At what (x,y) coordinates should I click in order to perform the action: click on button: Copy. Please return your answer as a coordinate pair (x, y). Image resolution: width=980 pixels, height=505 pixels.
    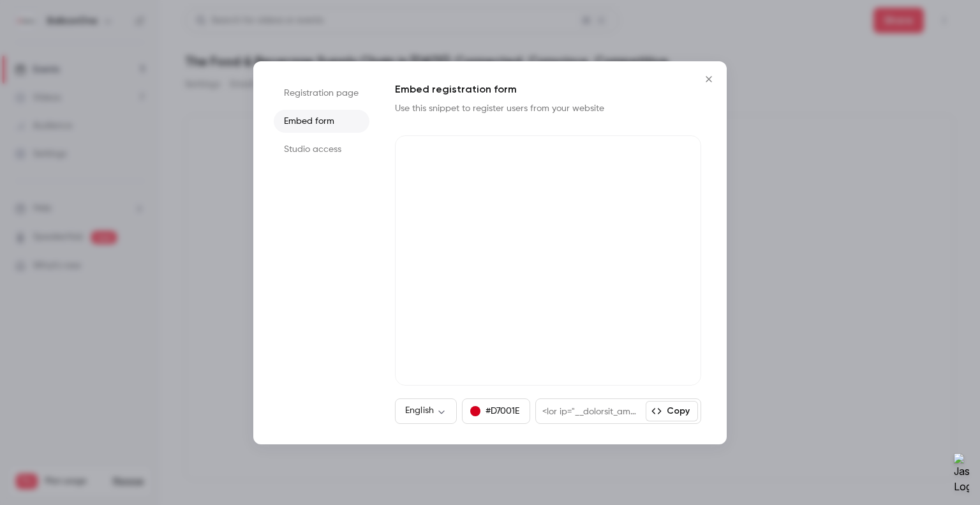
    Looking at the image, I should click on (672, 411).